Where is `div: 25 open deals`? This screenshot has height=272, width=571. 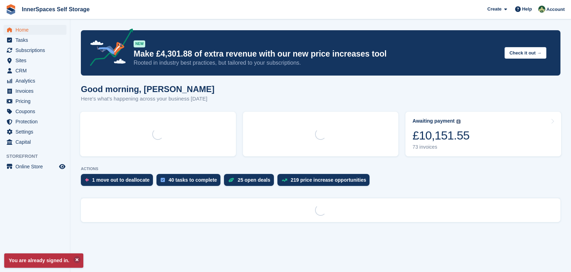 div: 25 open deals is located at coordinates (254, 180).